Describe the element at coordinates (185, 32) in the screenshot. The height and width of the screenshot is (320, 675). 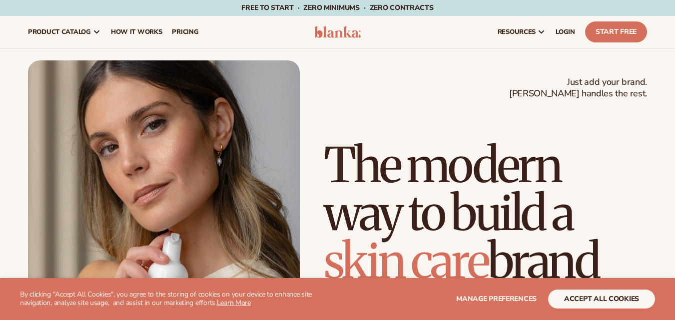
I see `span: pricing` at that location.